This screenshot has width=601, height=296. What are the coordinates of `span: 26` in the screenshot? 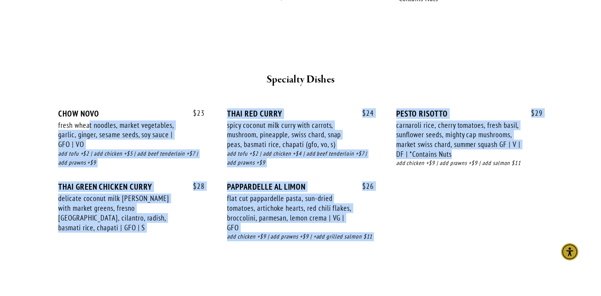 It's located at (364, 186).